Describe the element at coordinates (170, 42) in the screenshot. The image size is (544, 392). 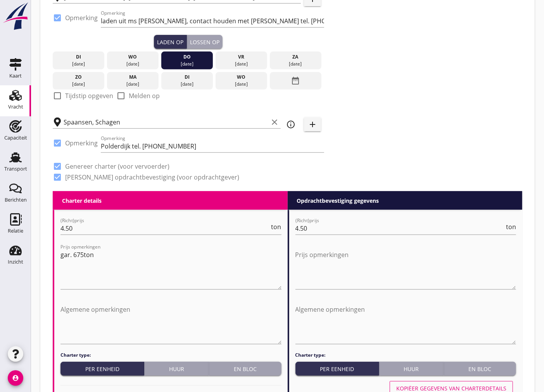
I see `button: Laden op` at that location.